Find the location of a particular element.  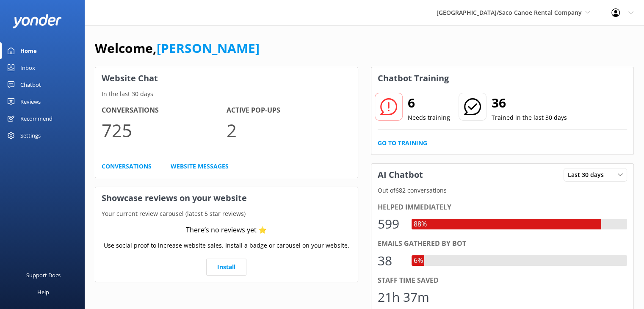

span: Last 30 days is located at coordinates (588, 175).